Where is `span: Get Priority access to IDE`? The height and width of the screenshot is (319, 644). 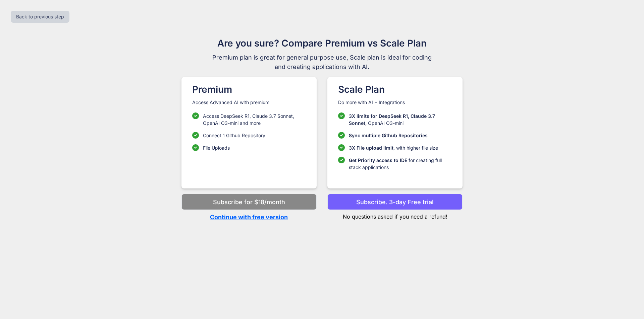 span: Get Priority access to IDE is located at coordinates (378, 160).